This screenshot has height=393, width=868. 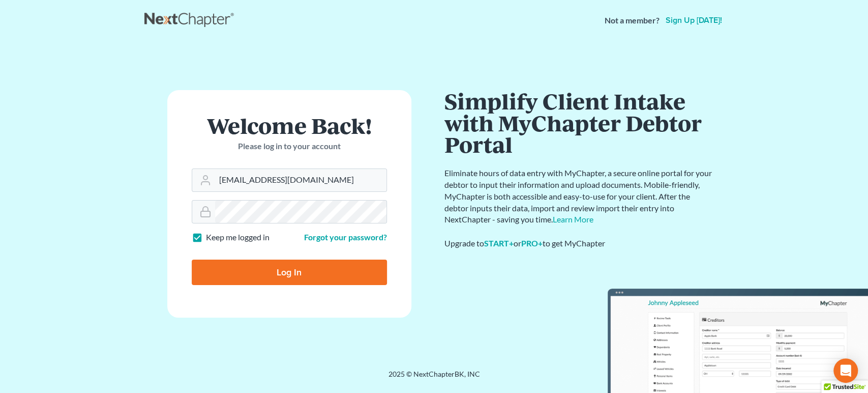 I want to click on div: 2025 © NextChapterBK, INC, so click(x=434, y=378).